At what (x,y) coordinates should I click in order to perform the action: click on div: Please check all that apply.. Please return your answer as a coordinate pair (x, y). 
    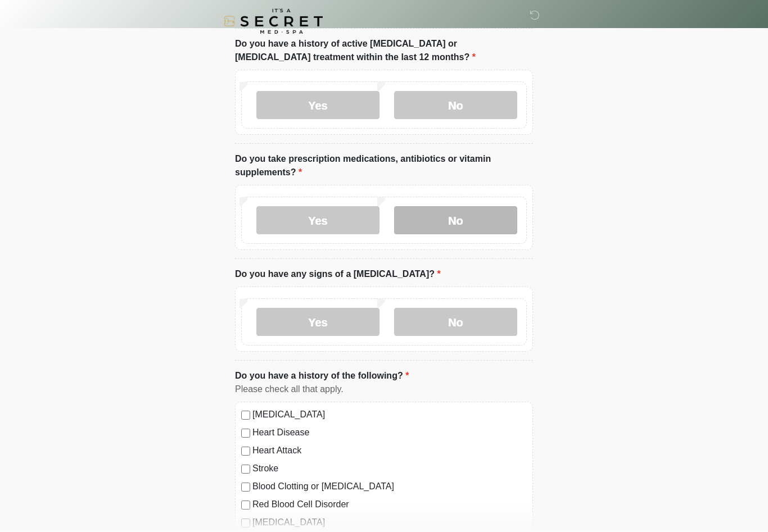
    Looking at the image, I should click on (384, 389).